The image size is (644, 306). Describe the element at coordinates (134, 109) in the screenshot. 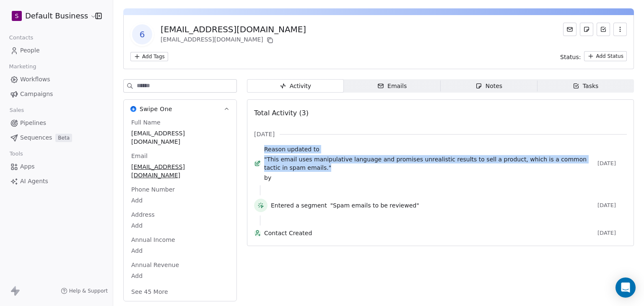

I see `img: Swipe One` at that location.